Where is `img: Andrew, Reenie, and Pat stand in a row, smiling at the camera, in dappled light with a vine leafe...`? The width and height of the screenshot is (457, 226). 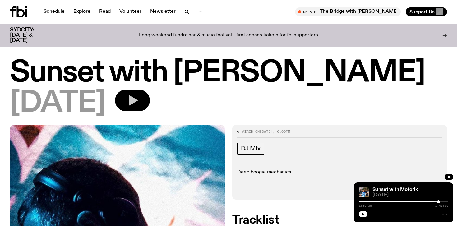
img: Andrew, Reenie, and Pat stand in a row, smiling at the camera, in dappled light with a vine leafe... is located at coordinates (364, 192).